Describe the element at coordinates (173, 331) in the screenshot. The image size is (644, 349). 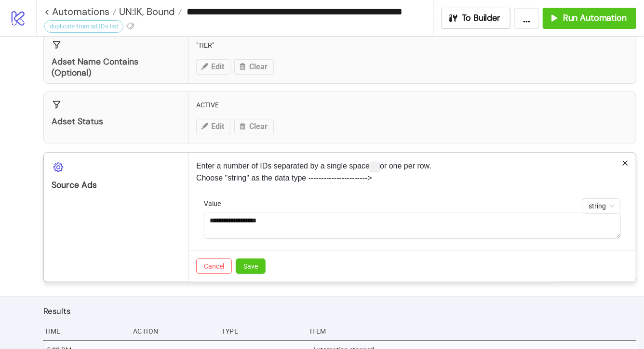
I see `div: Action` at that location.